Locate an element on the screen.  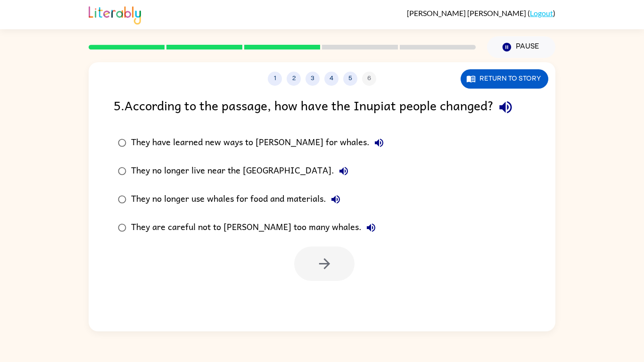
div: They no longer use whales for food and materials. is located at coordinates (238, 199).